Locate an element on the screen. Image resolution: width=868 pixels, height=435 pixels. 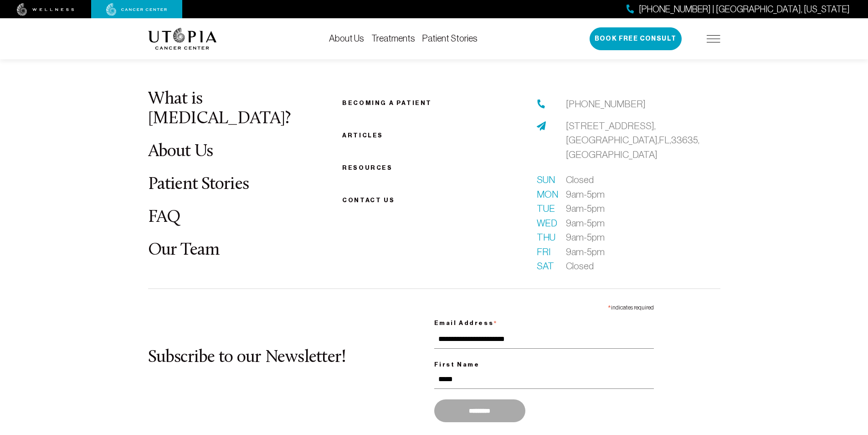
span: Tue is located at coordinates (546, 208).